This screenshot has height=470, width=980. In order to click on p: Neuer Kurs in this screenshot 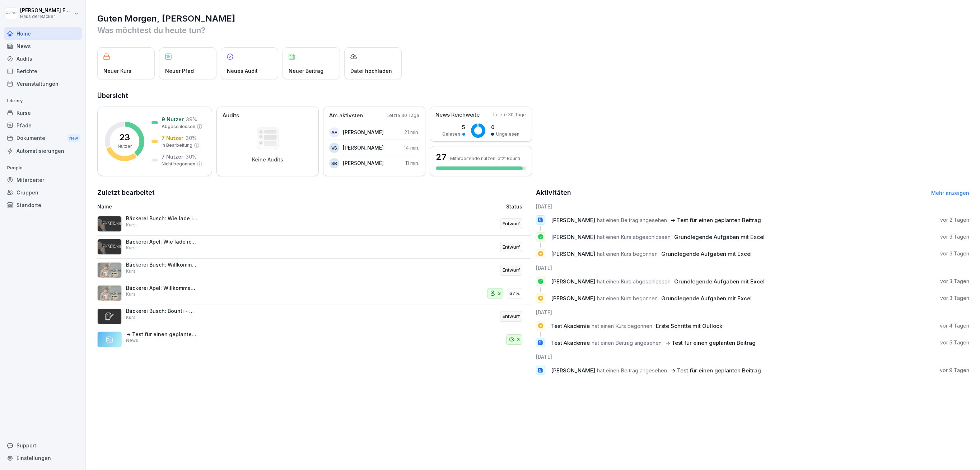, I will do `click(117, 71)`.